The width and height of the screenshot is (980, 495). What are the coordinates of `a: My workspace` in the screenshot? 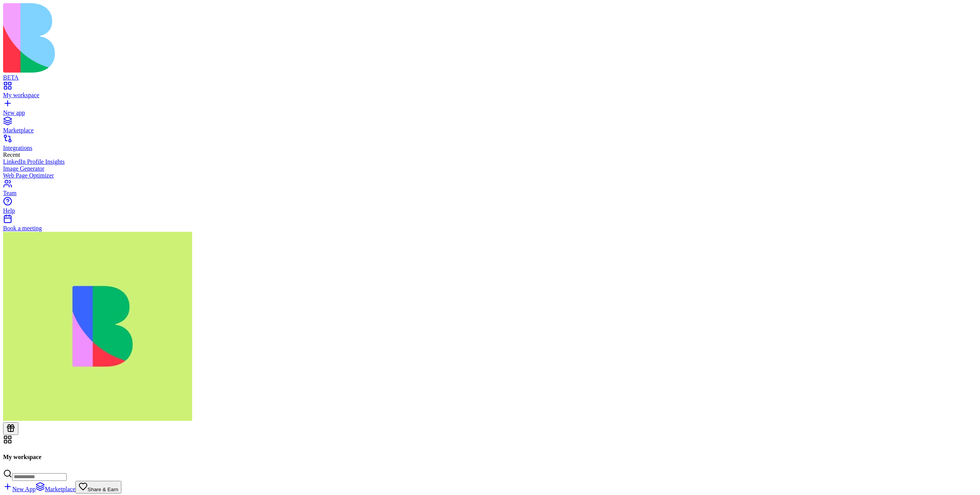 It's located at (490, 92).